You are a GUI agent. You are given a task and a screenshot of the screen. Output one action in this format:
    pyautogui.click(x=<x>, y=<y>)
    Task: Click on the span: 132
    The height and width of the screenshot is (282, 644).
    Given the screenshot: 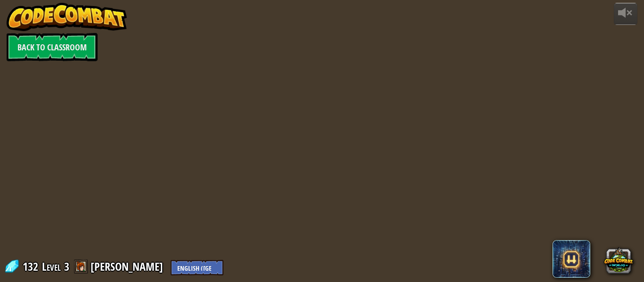 What is the action you would take?
    pyautogui.click(x=32, y=267)
    